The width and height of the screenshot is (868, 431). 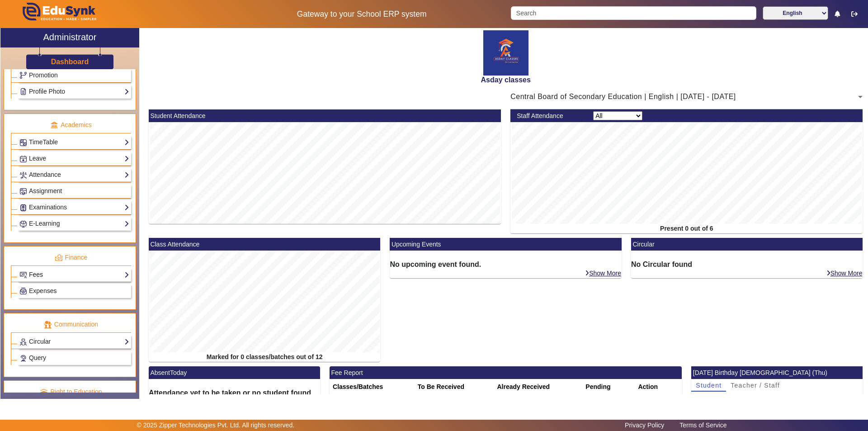 What do you see at coordinates (454, 387) in the screenshot?
I see `th: To Be Received` at bounding box center [454, 387].